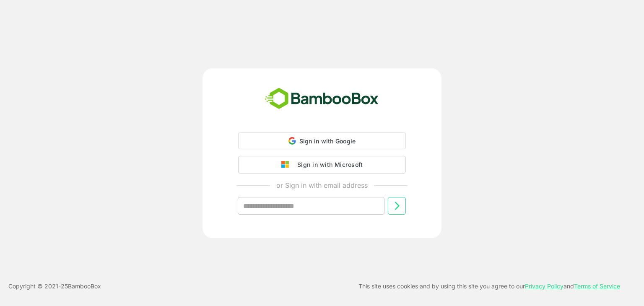 The width and height of the screenshot is (644, 306). Describe the element at coordinates (544, 286) in the screenshot. I see `a: Privacy Policy` at that location.